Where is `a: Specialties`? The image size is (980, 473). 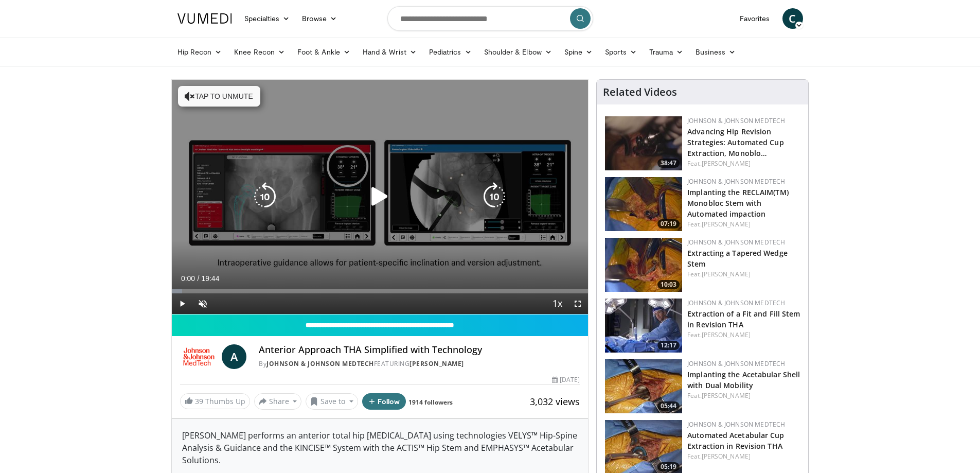
a: Specialties is located at coordinates (266, 19).